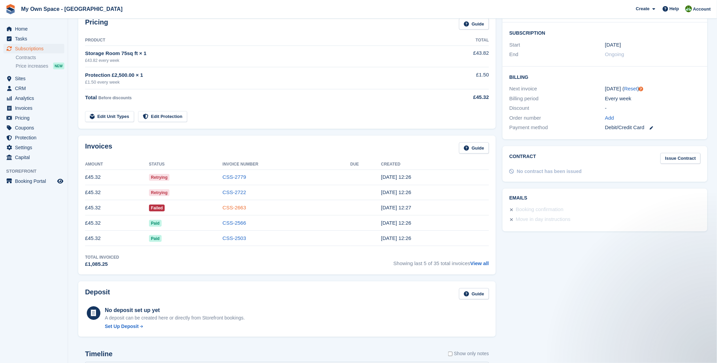 The width and height of the screenshot is (717, 363). Describe the element at coordinates (450, 354) in the screenshot. I see `input: Show only notes` at that location.